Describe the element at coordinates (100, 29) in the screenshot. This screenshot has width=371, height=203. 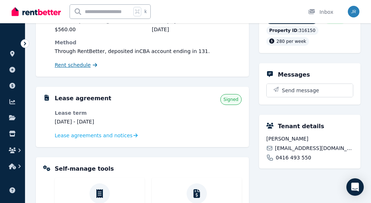
I see `dd: $560.00` at that location.